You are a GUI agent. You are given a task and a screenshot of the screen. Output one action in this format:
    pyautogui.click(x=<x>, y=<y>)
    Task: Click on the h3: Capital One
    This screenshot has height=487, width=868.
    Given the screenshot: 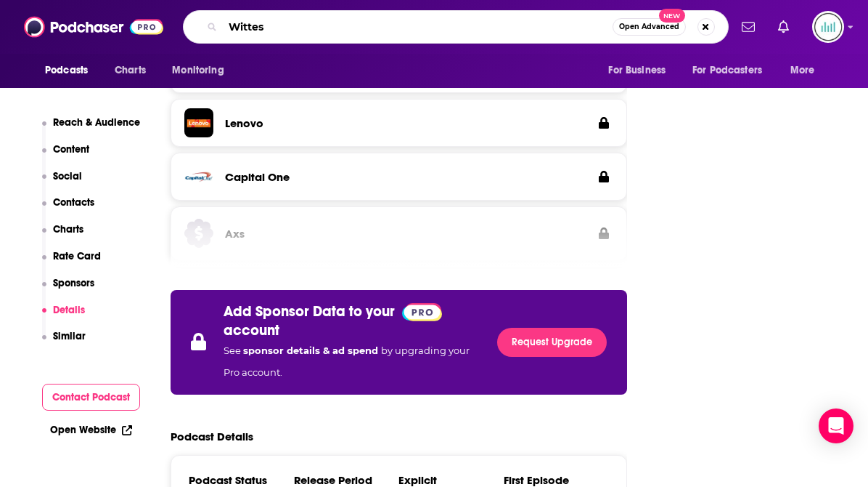 What is the action you would take?
    pyautogui.click(x=257, y=176)
    